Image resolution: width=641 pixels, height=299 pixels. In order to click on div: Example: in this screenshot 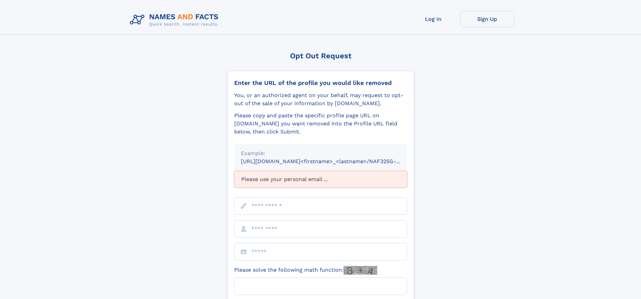, I will do `click(321, 153)`.